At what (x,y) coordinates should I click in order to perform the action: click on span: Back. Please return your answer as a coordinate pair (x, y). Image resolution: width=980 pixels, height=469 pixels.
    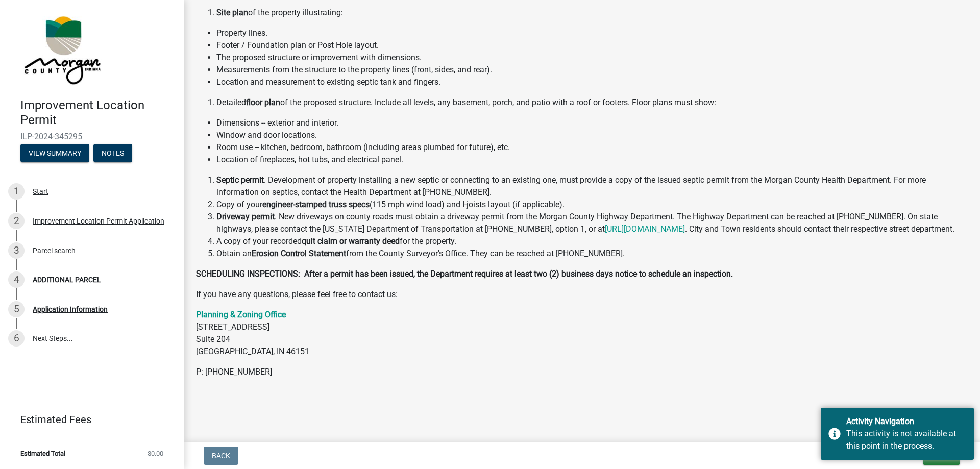
    Looking at the image, I should click on (221, 456).